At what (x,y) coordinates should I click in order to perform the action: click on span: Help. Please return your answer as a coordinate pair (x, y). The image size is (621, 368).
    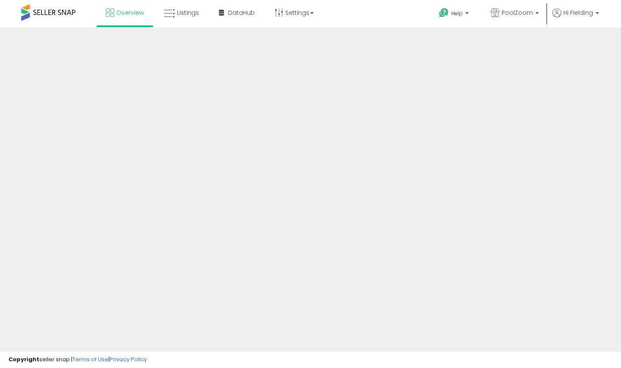
    Looking at the image, I should click on (457, 13).